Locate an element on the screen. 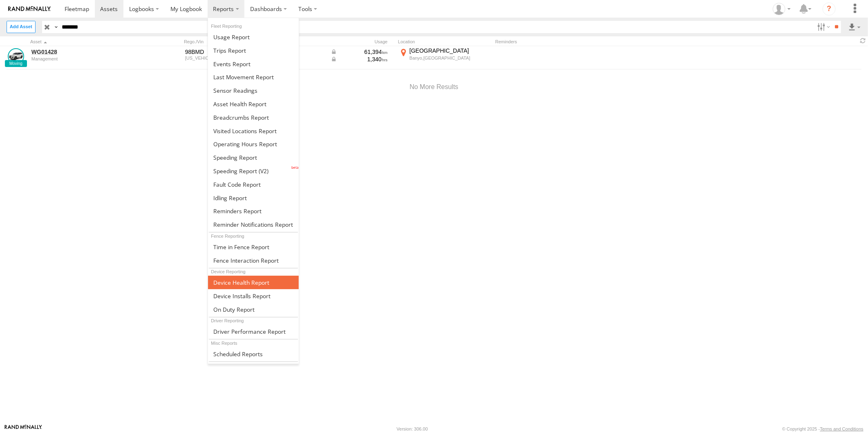 The height and width of the screenshot is (433, 868). div: Location is located at coordinates (445, 41).